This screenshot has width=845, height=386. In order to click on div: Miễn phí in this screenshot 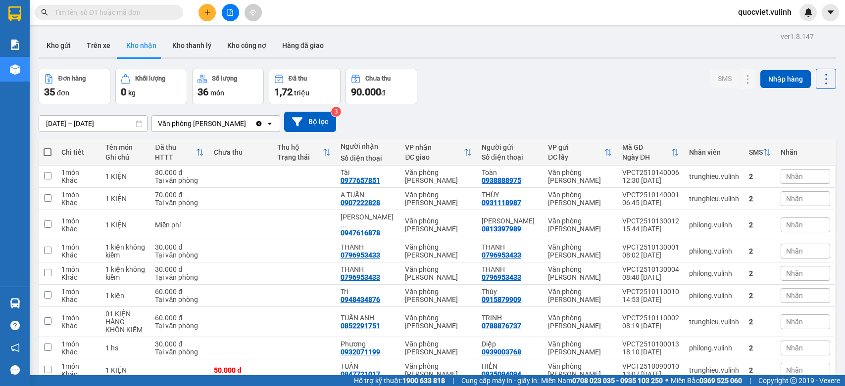, I will do `click(179, 225)`.